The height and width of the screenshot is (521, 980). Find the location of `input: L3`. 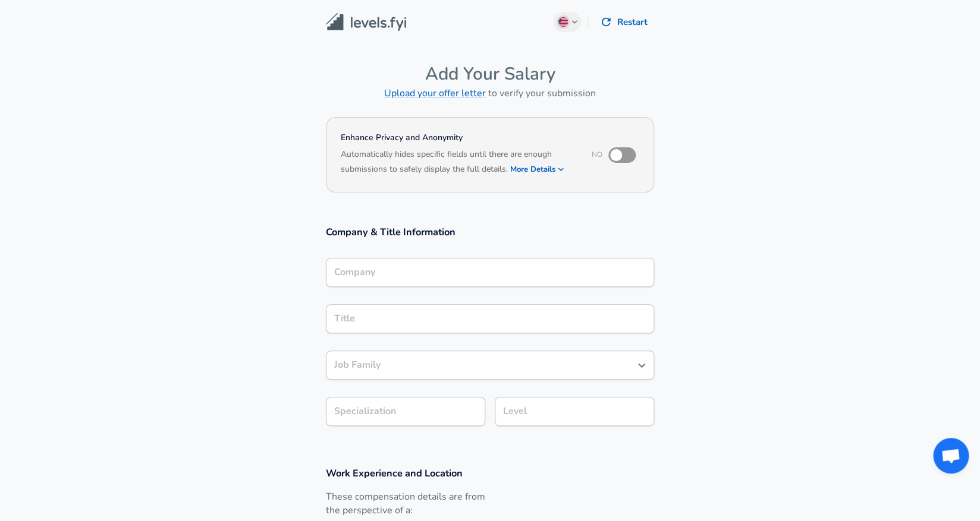

input: L3 is located at coordinates (575, 412).